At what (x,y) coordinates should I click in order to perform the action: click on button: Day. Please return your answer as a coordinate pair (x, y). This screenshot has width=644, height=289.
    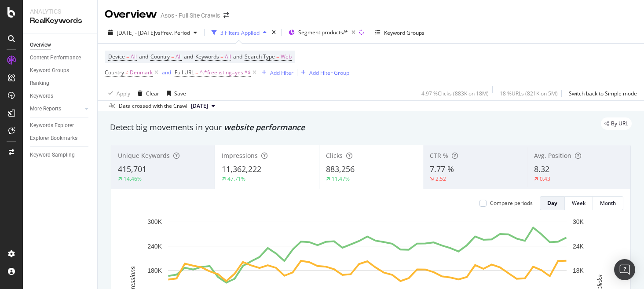
    Looking at the image, I should click on (552, 203).